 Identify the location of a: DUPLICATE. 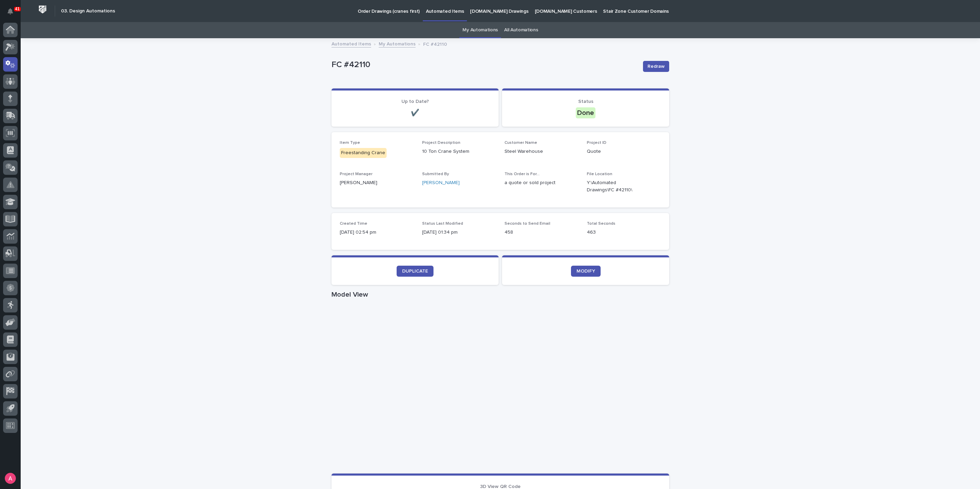
(414, 271).